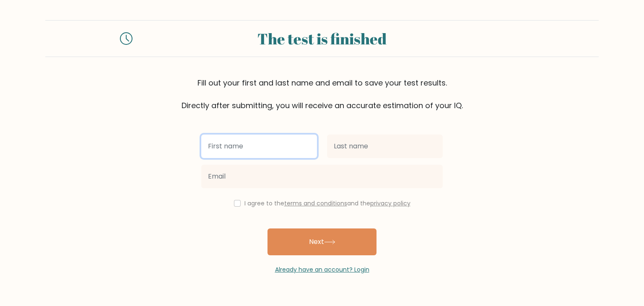 Image resolution: width=644 pixels, height=306 pixels. What do you see at coordinates (315, 203) in the screenshot?
I see `a: terms and conditions` at bounding box center [315, 203].